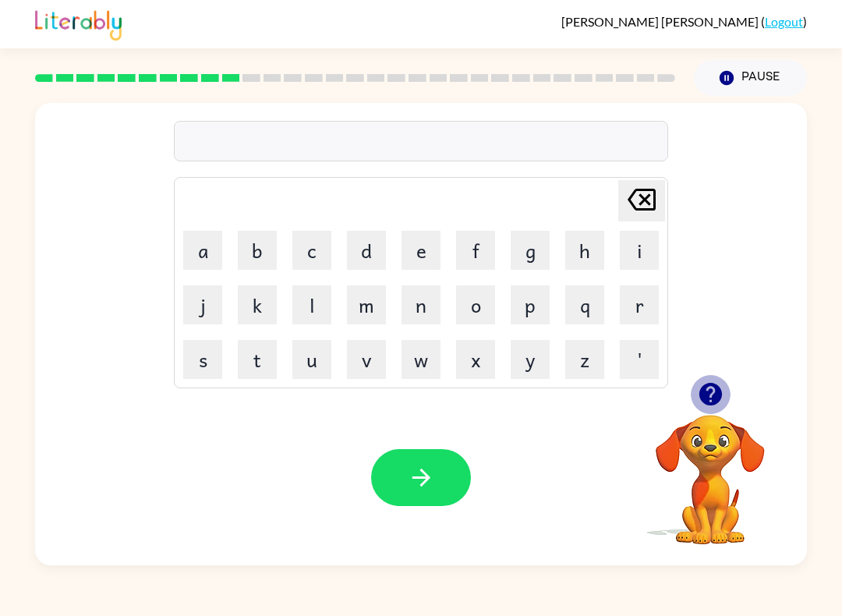  Describe the element at coordinates (258, 359) in the screenshot. I see `button: t` at that location.